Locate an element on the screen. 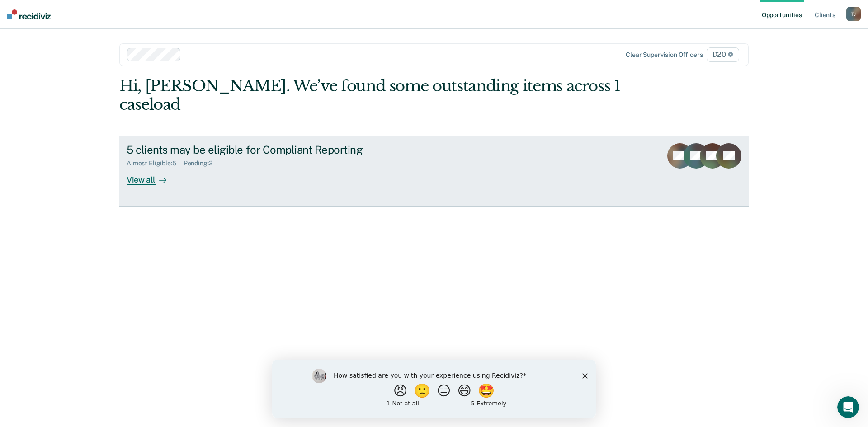 This screenshot has height=427, width=868. span: D20 is located at coordinates (723, 55).